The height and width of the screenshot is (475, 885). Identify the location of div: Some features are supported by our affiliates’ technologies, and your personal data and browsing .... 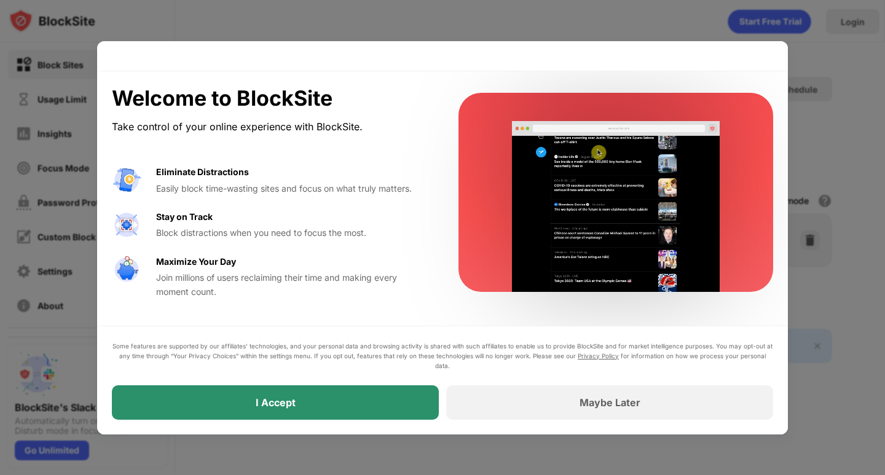
(443, 356).